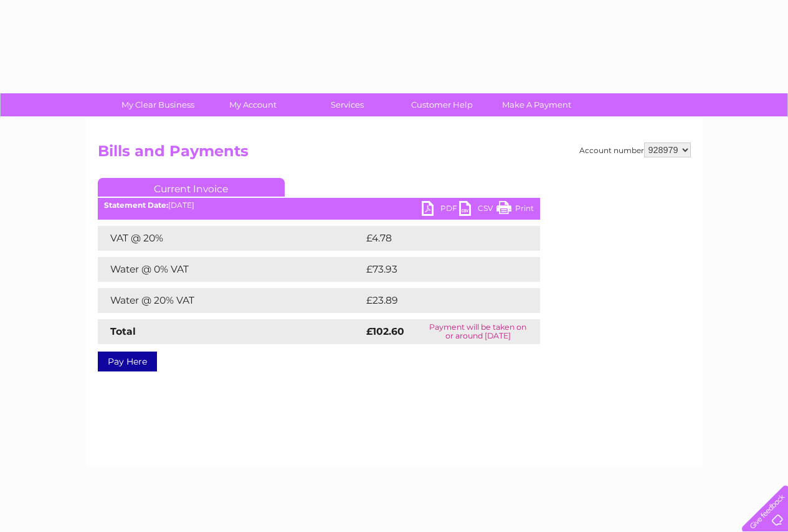 The height and width of the screenshot is (532, 788). I want to click on a: Pay Here, so click(127, 362).